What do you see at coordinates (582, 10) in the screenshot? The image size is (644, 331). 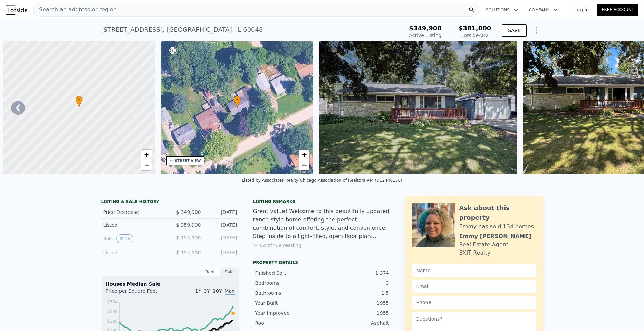 I see `a: Log In` at bounding box center [582, 10].